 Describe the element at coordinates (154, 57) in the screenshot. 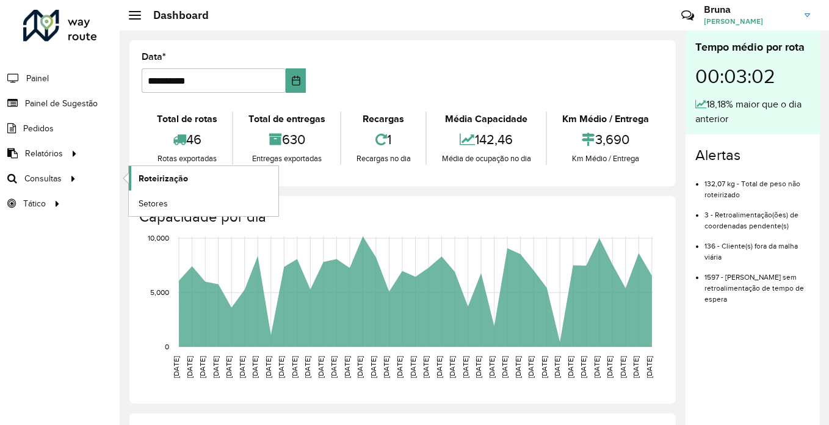

I see `label: Data` at that location.